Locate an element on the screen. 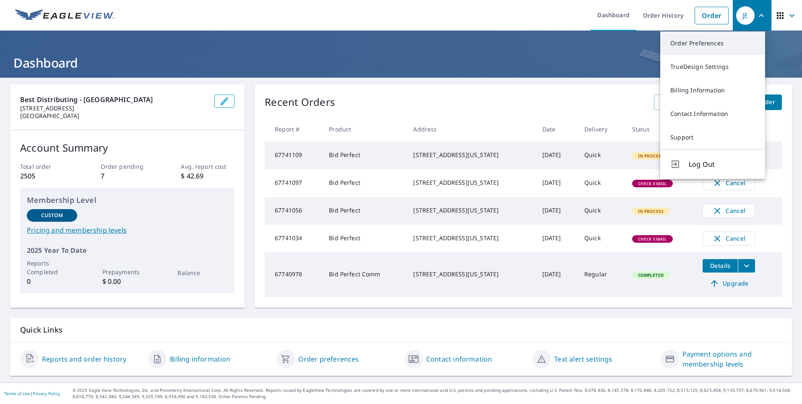 This screenshot has height=404, width=802. a: Text alert settings is located at coordinates (583, 359).